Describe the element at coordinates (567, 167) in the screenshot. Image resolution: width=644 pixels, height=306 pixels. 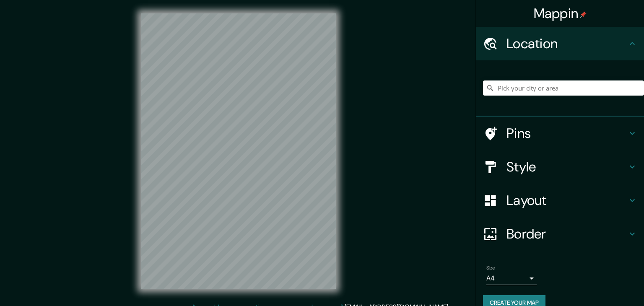
I see `h4: Style` at that location.